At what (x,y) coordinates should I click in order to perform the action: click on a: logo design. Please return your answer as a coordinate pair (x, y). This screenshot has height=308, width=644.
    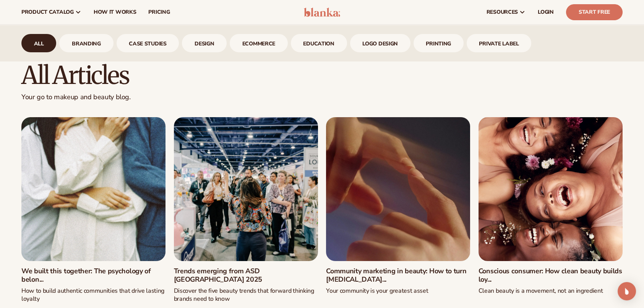
    Looking at the image, I should click on (381, 43).